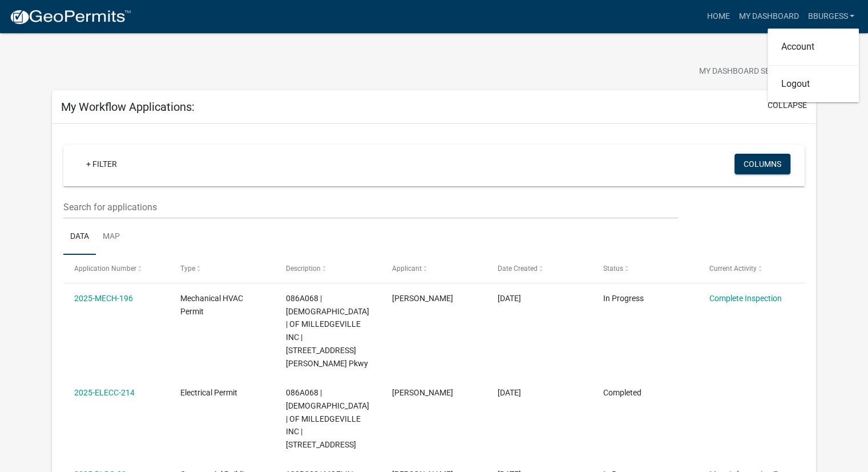 The image size is (868, 472). I want to click on datatable-header-cell: Date Created, so click(540, 268).